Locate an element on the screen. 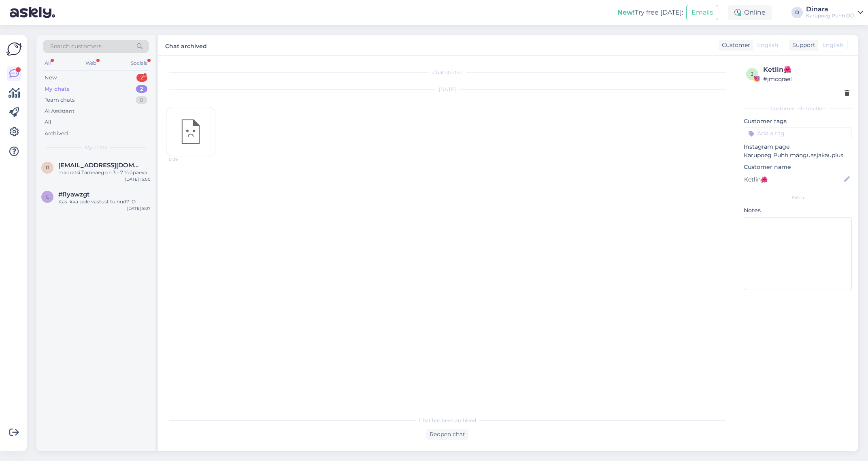 This screenshot has height=461, width=868. div: Support is located at coordinates (802, 45).